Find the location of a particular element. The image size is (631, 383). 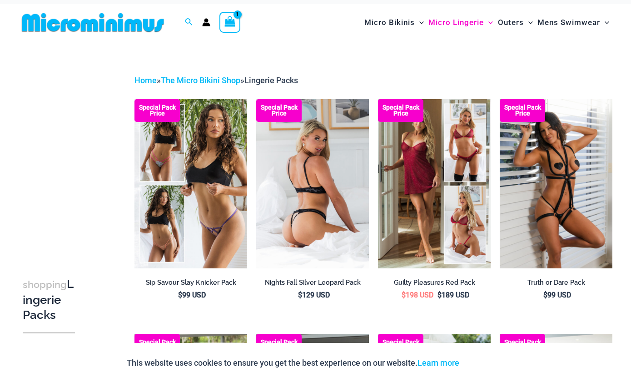

bdi: 129 USD is located at coordinates (314, 294).